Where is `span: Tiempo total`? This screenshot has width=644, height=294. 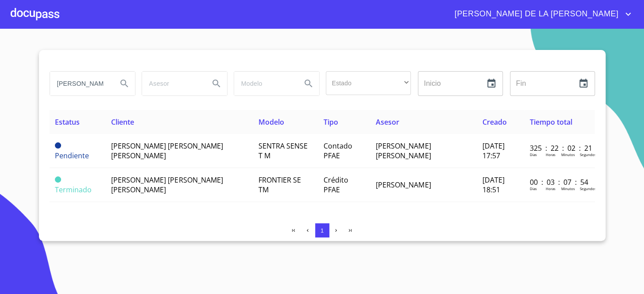 span: Tiempo total is located at coordinates (551, 122).